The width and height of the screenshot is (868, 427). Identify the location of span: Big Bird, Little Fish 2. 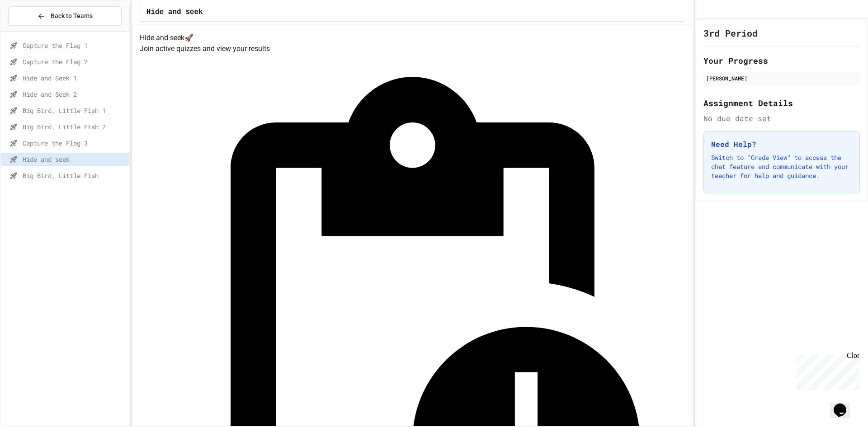
(74, 127).